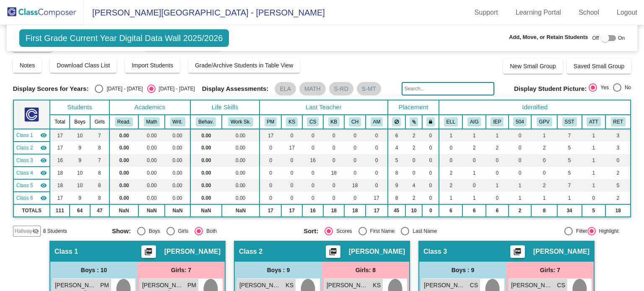 Image resolution: width=644 pixels, height=291 pixels. Describe the element at coordinates (153, 231) in the screenshot. I see `div: Boys` at that location.